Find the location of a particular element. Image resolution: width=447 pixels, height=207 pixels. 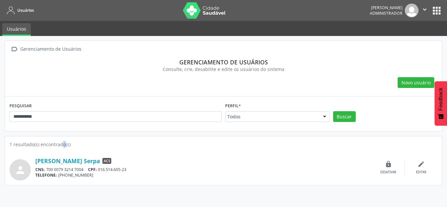

div: Gerenciamento de usuários is located at coordinates (223, 62).